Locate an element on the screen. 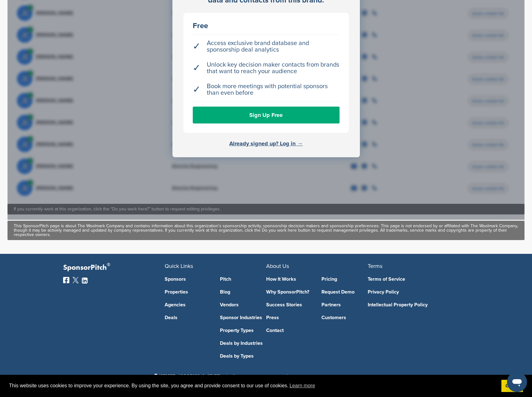 Image resolution: width=532 pixels, height=397 pixels. div: Free is located at coordinates (266, 26).